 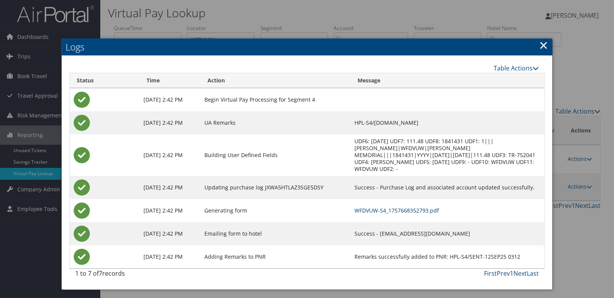 I want to click on td: Emailing form to hotel, so click(x=275, y=234).